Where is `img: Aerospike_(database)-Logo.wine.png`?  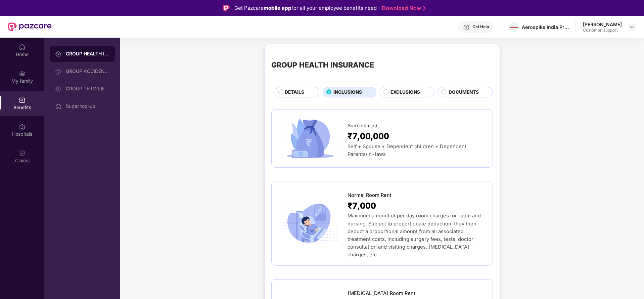
img: Aerospike_(database)-Logo.wine.png is located at coordinates (513, 28).